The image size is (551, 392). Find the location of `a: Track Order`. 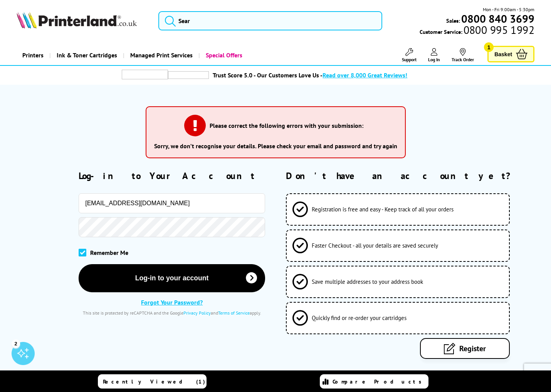

a: Track Order is located at coordinates (463, 55).